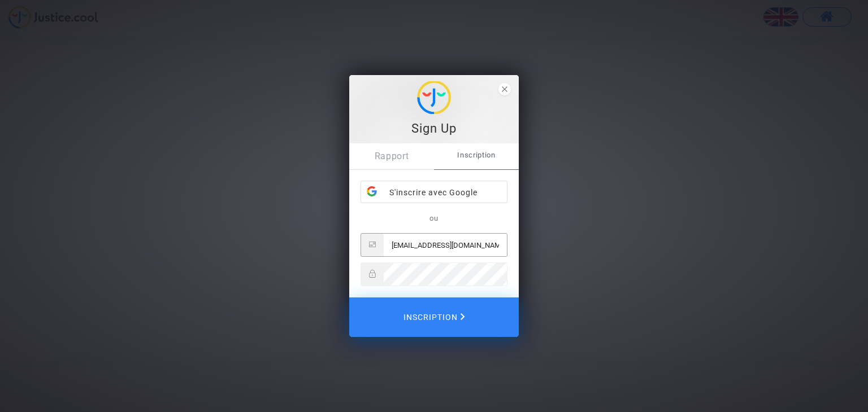  Describe the element at coordinates (434, 218) in the screenshot. I see `font: ou` at that location.